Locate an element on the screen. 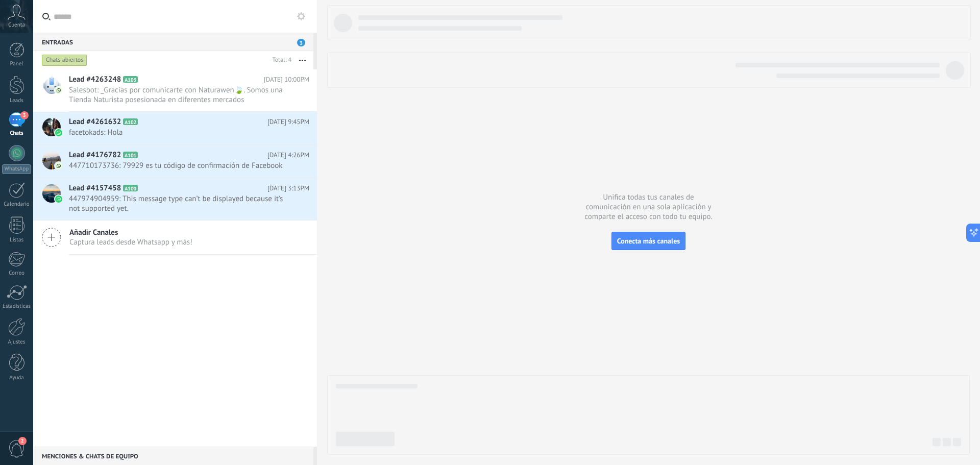 This screenshot has height=465, width=980. span: 447974904959: This message type can’t be displayed because it’s not supported yet. is located at coordinates (179, 204).